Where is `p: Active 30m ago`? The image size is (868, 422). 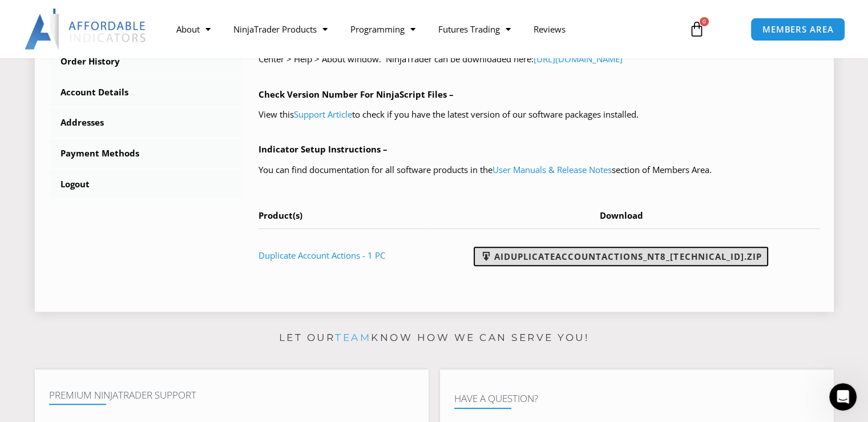 p: Active 30m ago is located at coordinates (84, 20).